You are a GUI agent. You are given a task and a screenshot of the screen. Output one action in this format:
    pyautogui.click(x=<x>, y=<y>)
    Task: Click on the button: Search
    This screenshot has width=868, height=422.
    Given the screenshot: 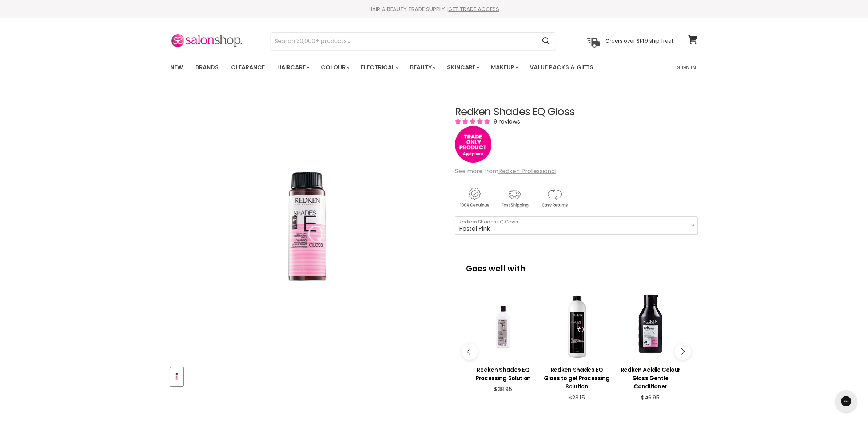 What is the action you would take?
    pyautogui.click(x=546, y=42)
    